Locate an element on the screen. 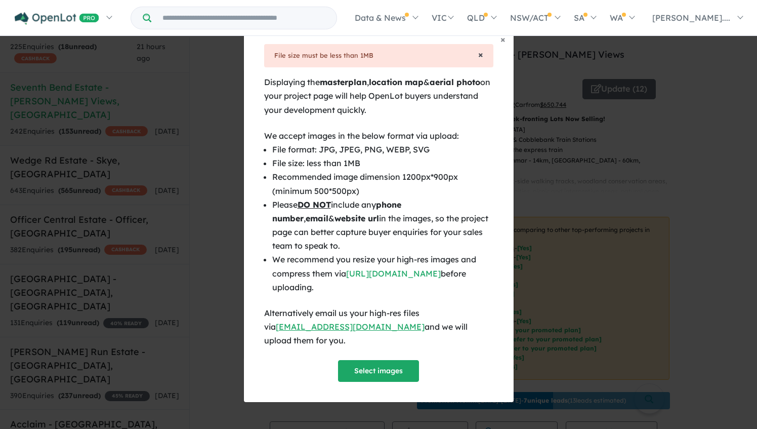 This screenshot has height=429, width=757. div: We accept images in the below format via upload: is located at coordinates (379, 136).